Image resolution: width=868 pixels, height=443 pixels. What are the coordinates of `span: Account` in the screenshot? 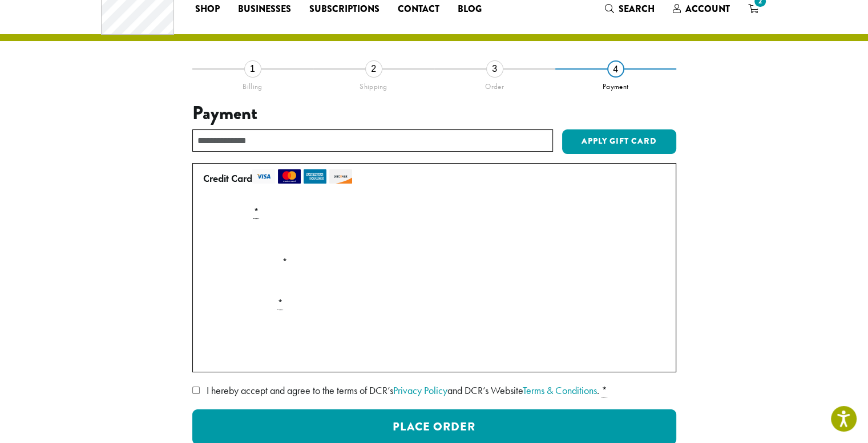 It's located at (707, 9).